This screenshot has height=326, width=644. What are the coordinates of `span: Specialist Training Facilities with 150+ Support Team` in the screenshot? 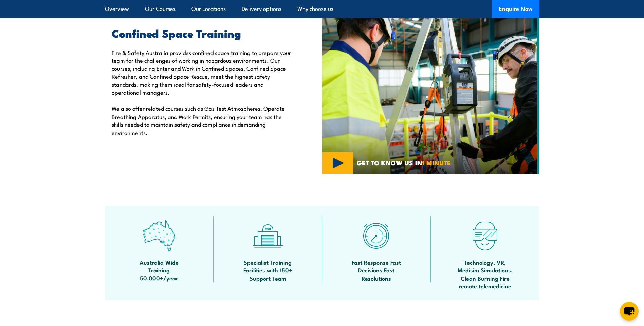 It's located at (268, 270).